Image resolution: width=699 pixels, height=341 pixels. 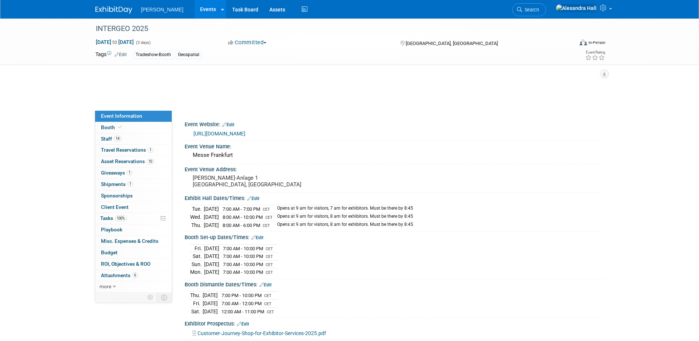 I want to click on td: Personalize Event Tab Strip, so click(x=150, y=297).